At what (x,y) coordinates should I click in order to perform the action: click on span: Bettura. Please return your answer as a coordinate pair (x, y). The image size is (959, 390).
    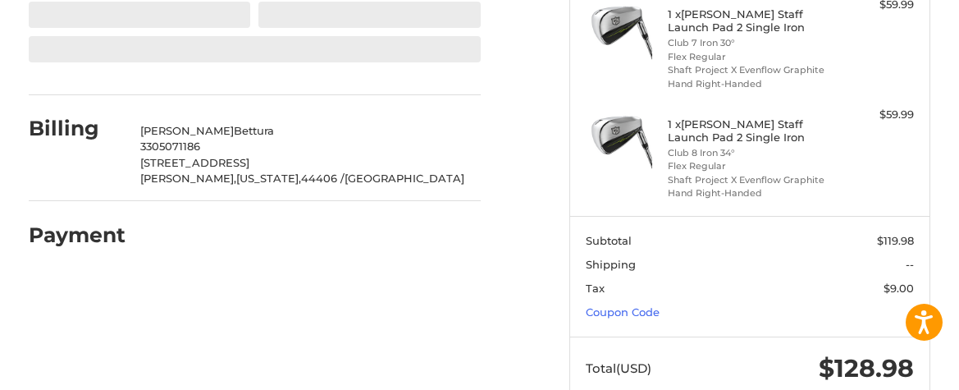
    Looking at the image, I should click on (254, 130).